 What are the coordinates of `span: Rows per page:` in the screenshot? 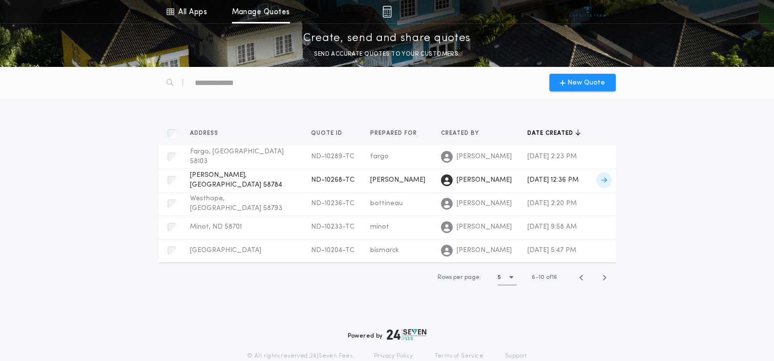 It's located at (459, 277).